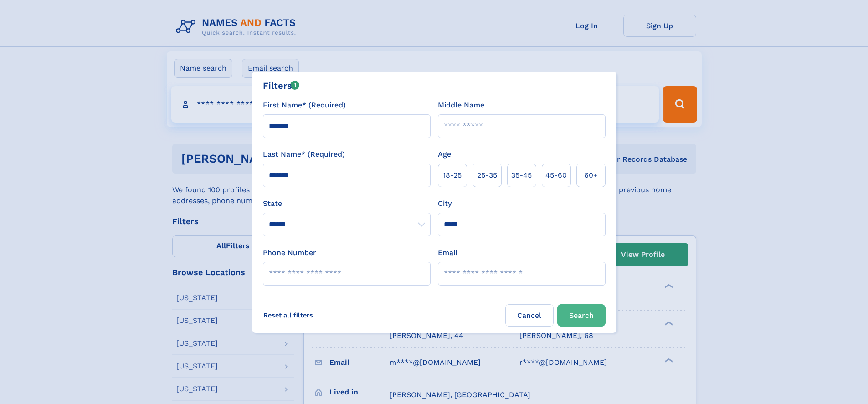  Describe the element at coordinates (347, 204) in the screenshot. I see `label: State` at that location.